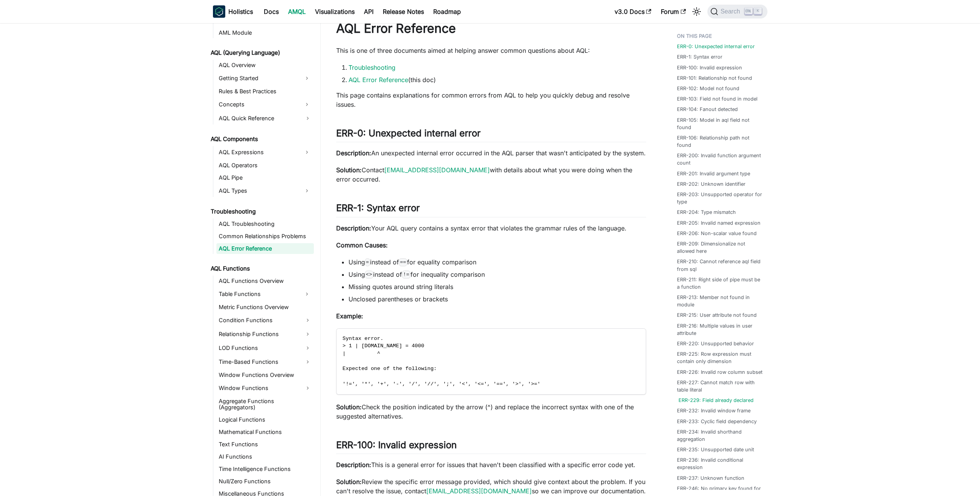  Describe the element at coordinates (714, 78) in the screenshot. I see `a: ERR-101: Relationship not found` at that location.